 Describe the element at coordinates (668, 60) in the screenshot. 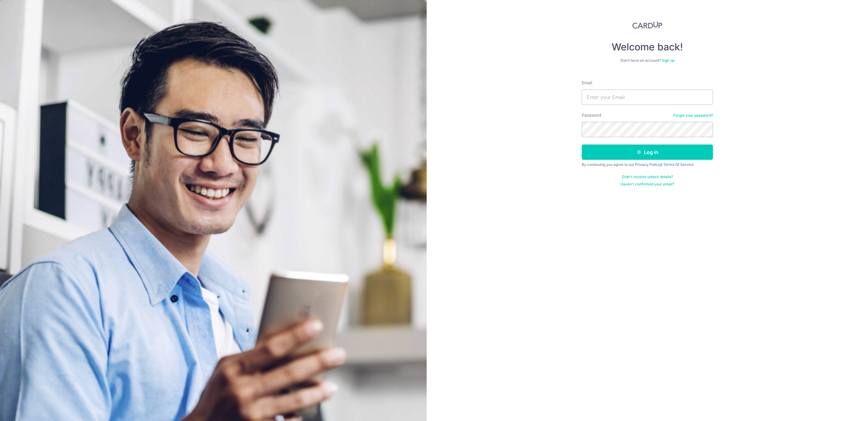

I see `a: Sign up` at that location.